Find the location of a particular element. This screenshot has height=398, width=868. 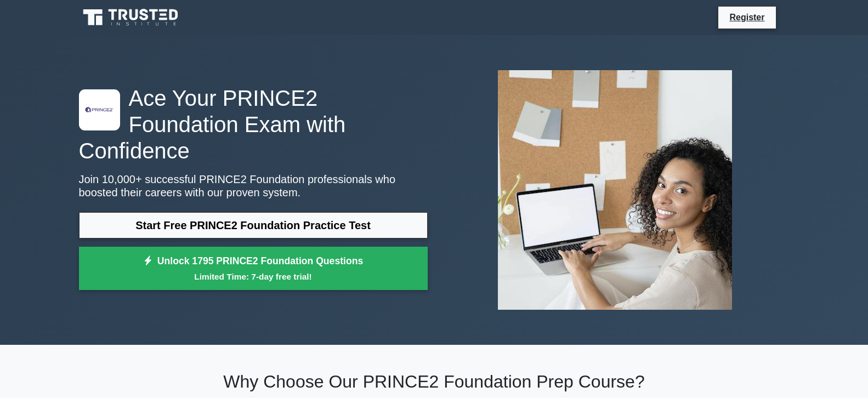

a: Register is located at coordinates (747, 17).